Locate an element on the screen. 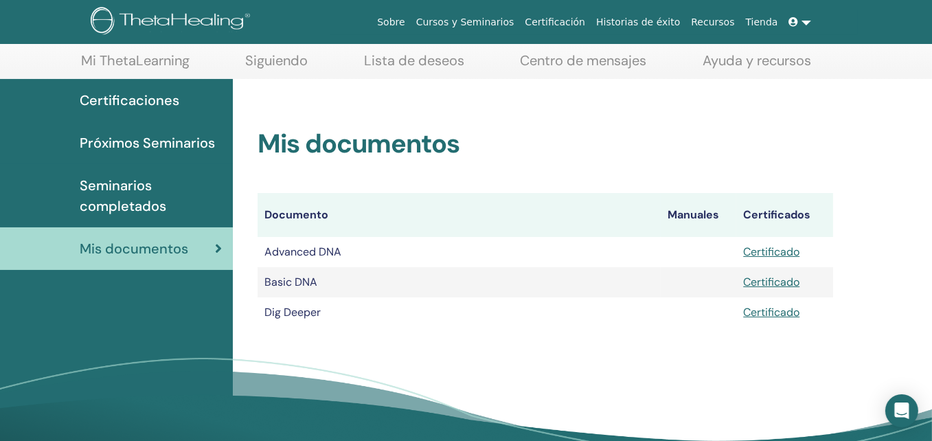 This screenshot has width=932, height=441. span: Mis documentos is located at coordinates (134, 249).